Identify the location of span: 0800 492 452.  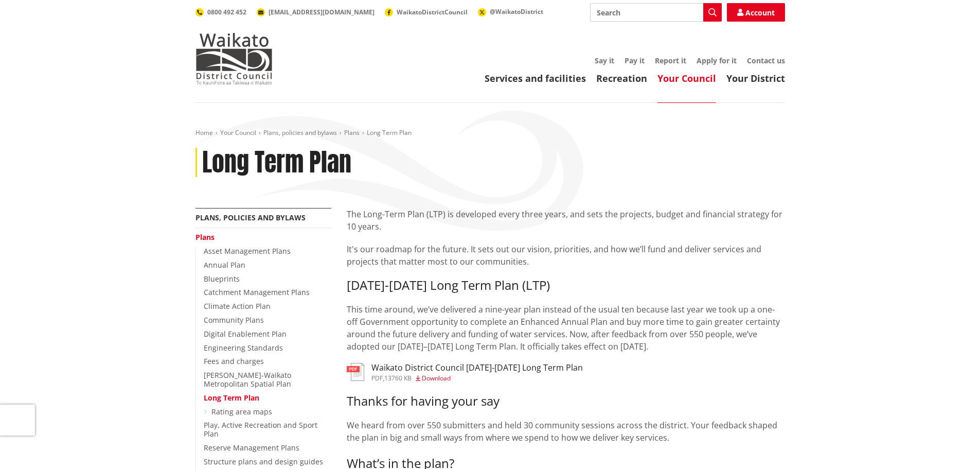
(227, 12).